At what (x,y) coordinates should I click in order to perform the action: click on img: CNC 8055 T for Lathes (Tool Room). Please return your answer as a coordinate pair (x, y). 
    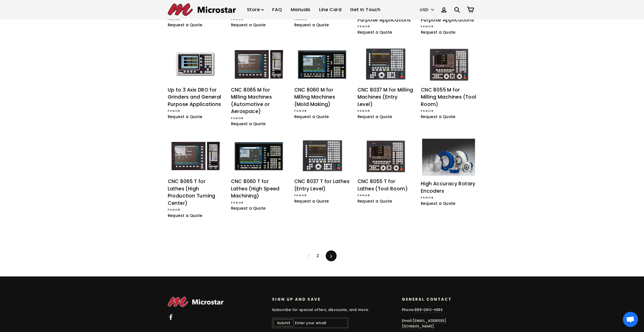
    Looking at the image, I should click on (385, 156).